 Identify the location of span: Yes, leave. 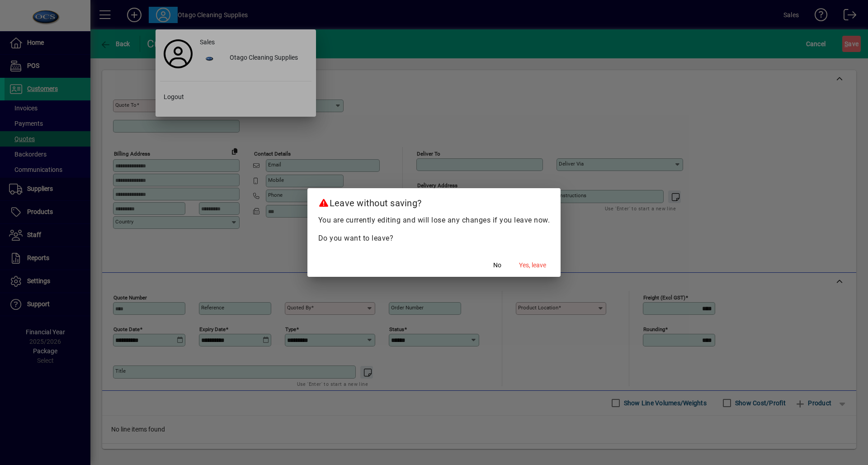
(533, 265).